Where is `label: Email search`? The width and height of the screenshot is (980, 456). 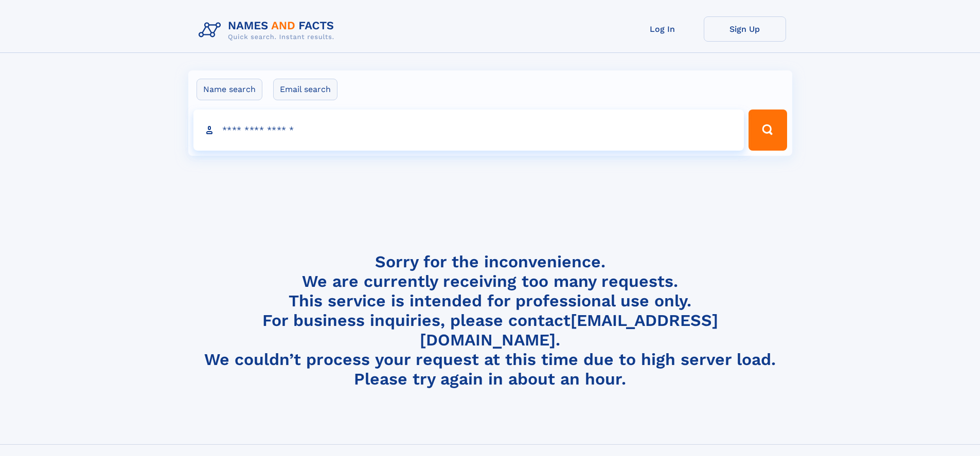 label: Email search is located at coordinates (305, 90).